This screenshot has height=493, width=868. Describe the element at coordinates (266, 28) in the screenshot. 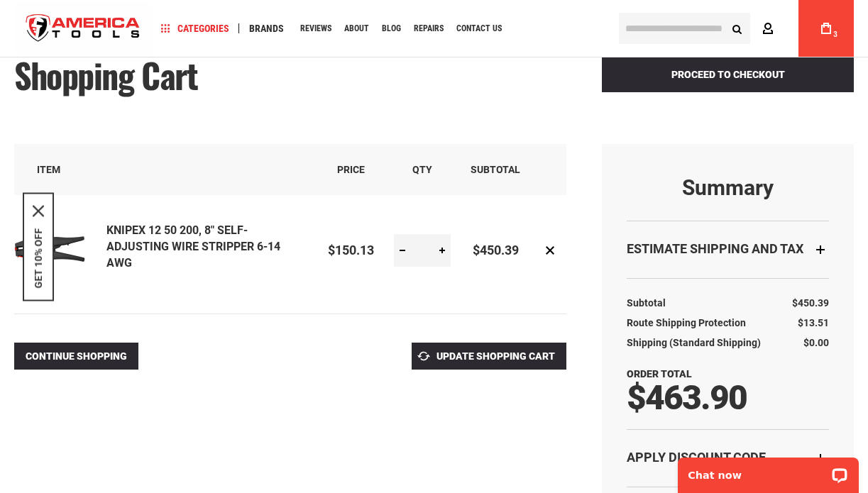

I see `a: Brands` at that location.